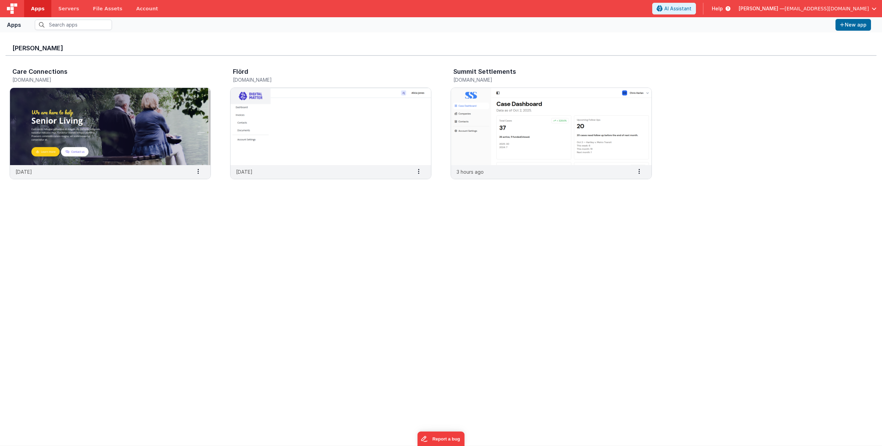 The image size is (882, 446). I want to click on h3: Flörd, so click(241, 72).